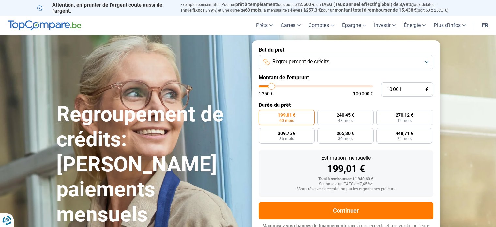 This screenshot has height=227, width=496. Describe the element at coordinates (346, 62) in the screenshot. I see `button: Regroupement de crédits` at that location.